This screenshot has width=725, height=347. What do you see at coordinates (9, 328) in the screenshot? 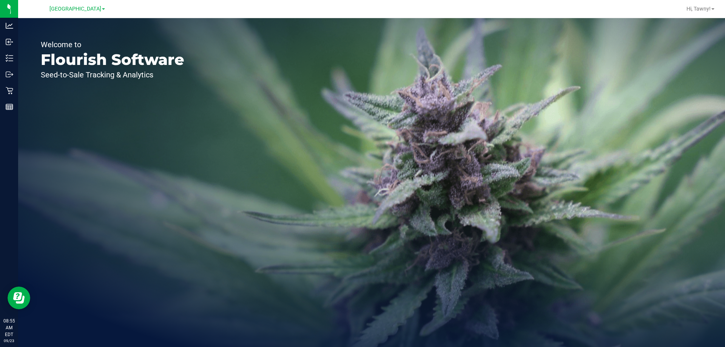
I see `p: 08:55 AM EDT` at bounding box center [9, 328].